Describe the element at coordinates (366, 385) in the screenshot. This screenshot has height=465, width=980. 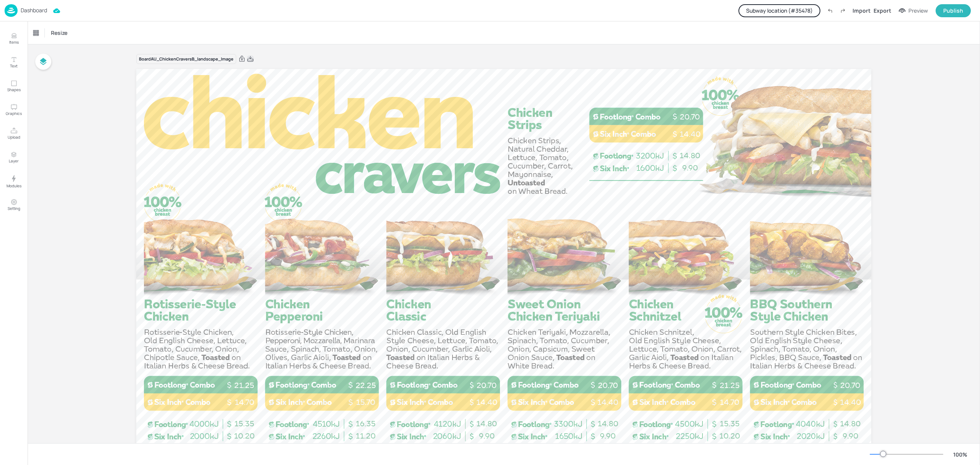
I see `p: 22.25` at that location.